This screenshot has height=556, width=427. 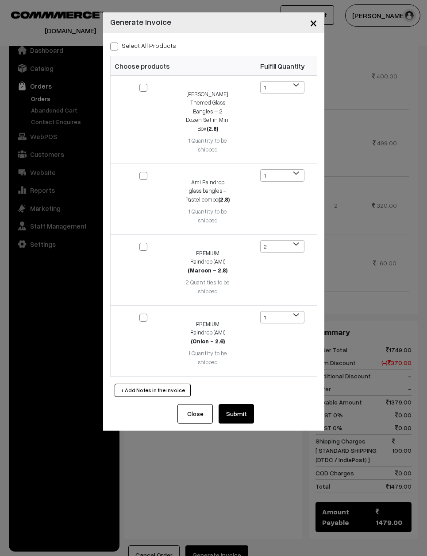 I want to click on th: Choose products, so click(x=179, y=66).